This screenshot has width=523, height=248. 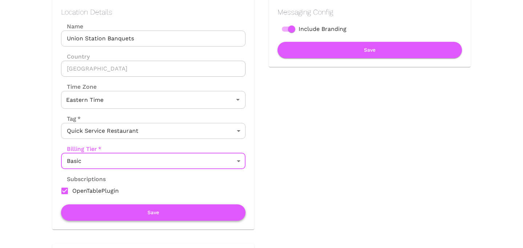 I want to click on h2: Location Details, so click(x=153, y=12).